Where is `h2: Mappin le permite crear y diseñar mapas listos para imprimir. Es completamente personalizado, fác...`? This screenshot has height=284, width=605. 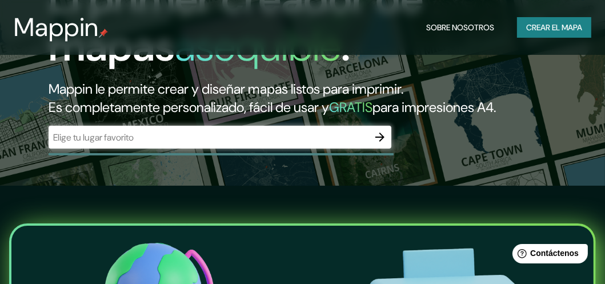 h2: Mappin le permite crear y diseñar mapas listos para imprimir. Es completamente personalizado, fác... is located at coordinates (290, 98).